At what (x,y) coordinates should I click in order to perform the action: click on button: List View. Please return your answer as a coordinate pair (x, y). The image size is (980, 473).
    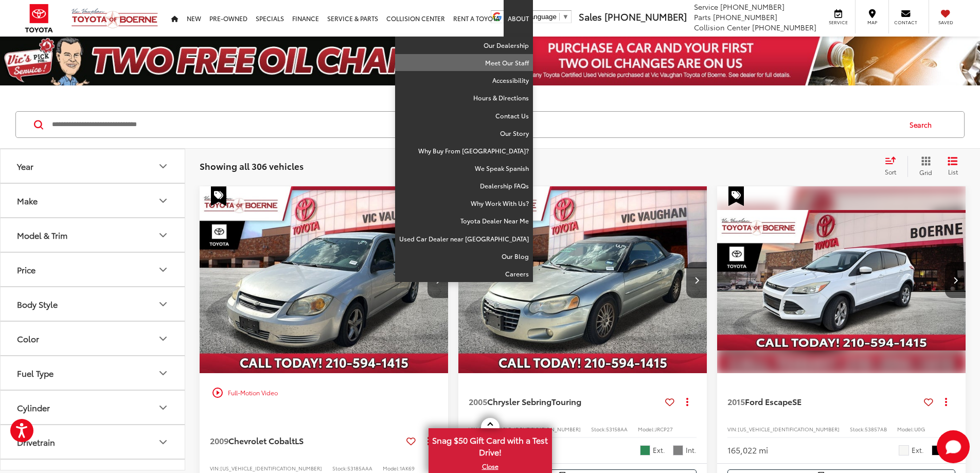
    Looking at the image, I should click on (953, 166).